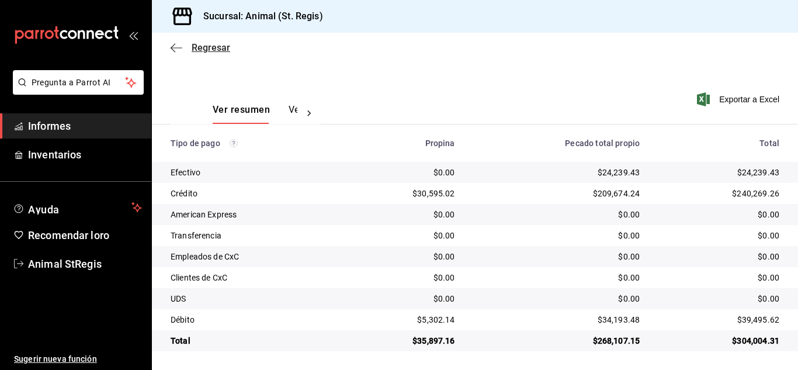 The image size is (798, 370). Describe the element at coordinates (440, 143) in the screenshot. I see `font: Propina` at that location.